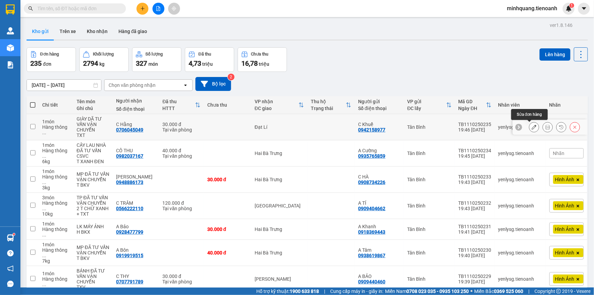  Describe the element at coordinates (372, 130) in the screenshot. I see `div: 0942158977` at that location.